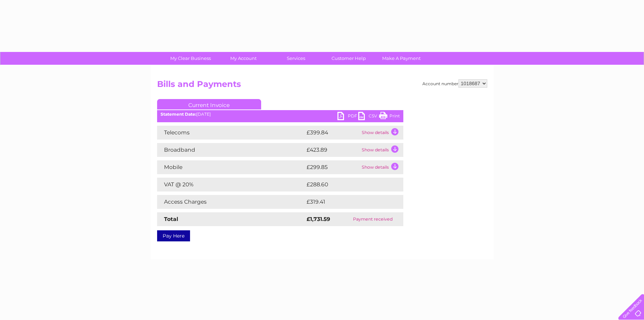 The height and width of the screenshot is (320, 644). Describe the element at coordinates (348, 117) in the screenshot. I see `a: PDF` at that location.